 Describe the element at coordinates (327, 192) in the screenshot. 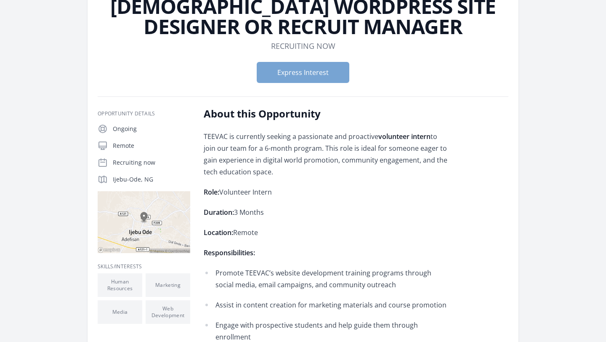

I see `p: Volunteer Intern` at that location.